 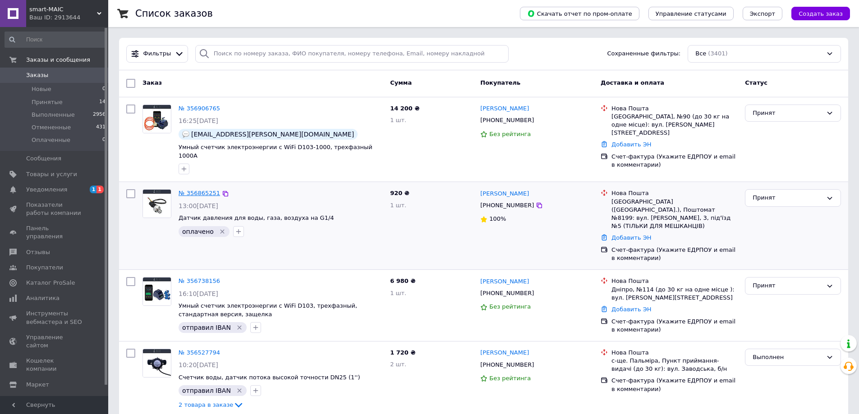 What do you see at coordinates (256, 218) in the screenshot?
I see `span: Датчик давления для воды, газа, воздуха на G1/4` at bounding box center [256, 218].